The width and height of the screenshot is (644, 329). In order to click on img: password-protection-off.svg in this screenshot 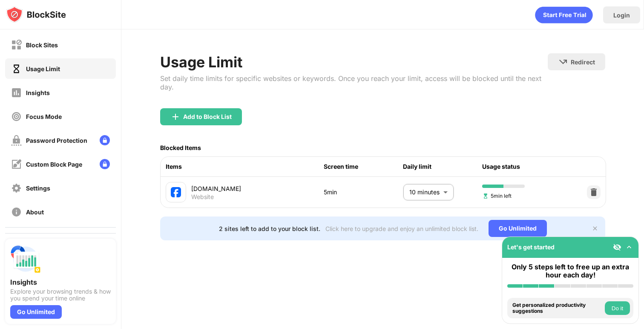, I will do `click(16, 140)`.